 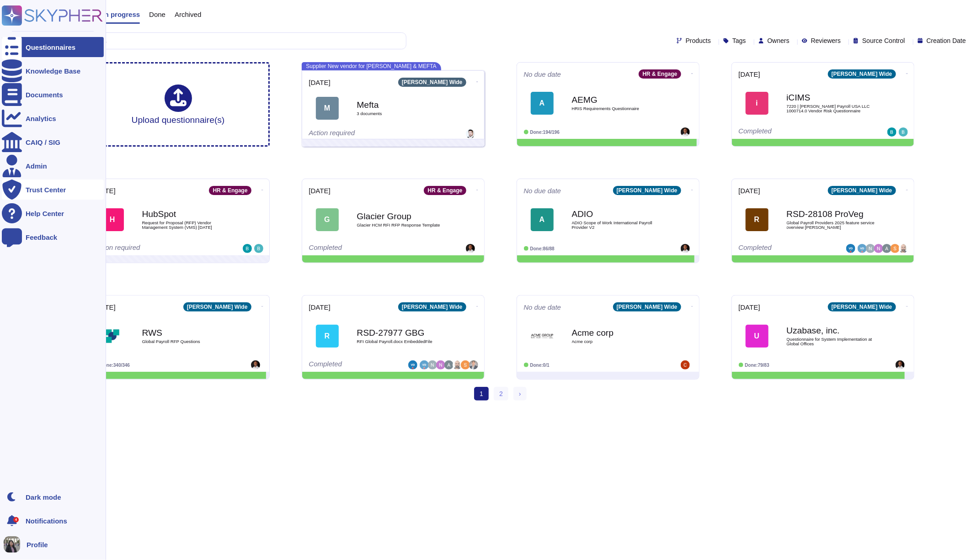 What do you see at coordinates (832, 97) in the screenshot?
I see `b: iCIMS` at bounding box center [832, 97].